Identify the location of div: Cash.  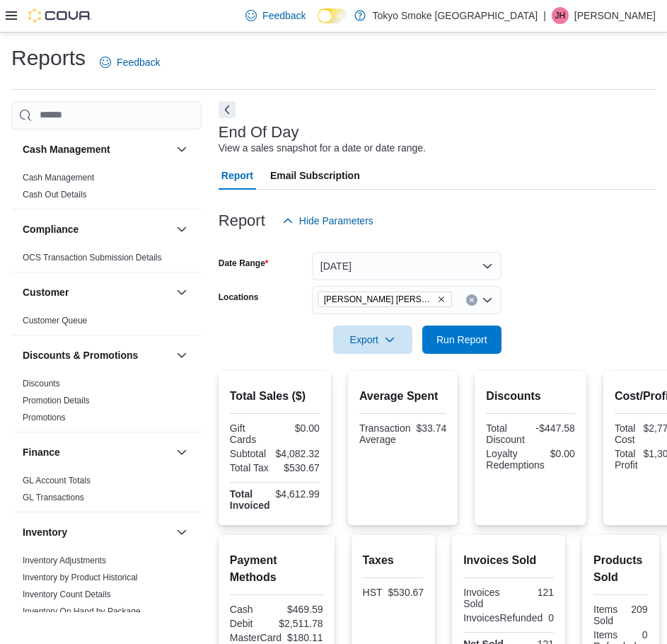
(252, 610).